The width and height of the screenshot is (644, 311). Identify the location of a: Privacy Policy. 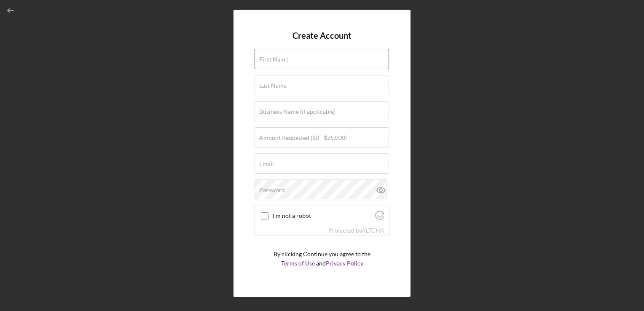
(345, 263).